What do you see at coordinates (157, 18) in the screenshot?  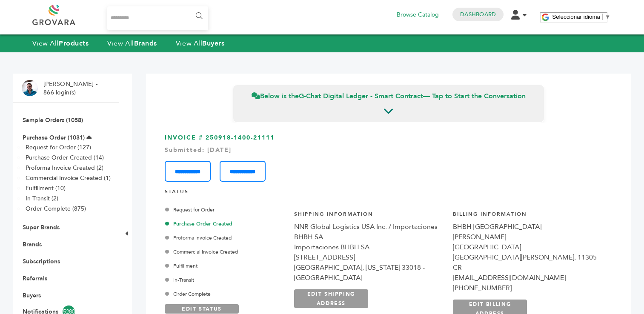 I see `input: Search...` at bounding box center [157, 18].